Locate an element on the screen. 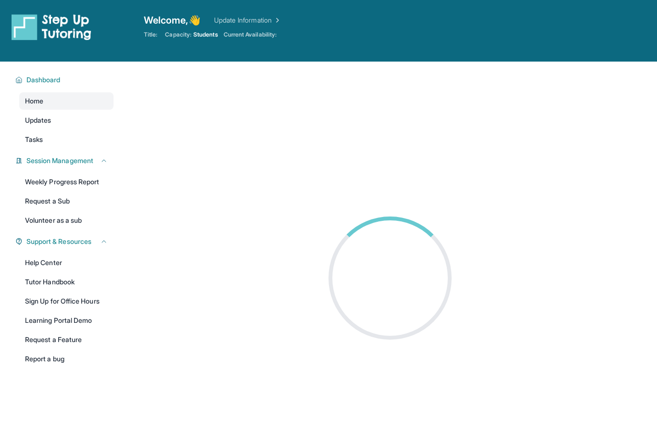 The image size is (657, 433). a: Tasks is located at coordinates (66, 140).